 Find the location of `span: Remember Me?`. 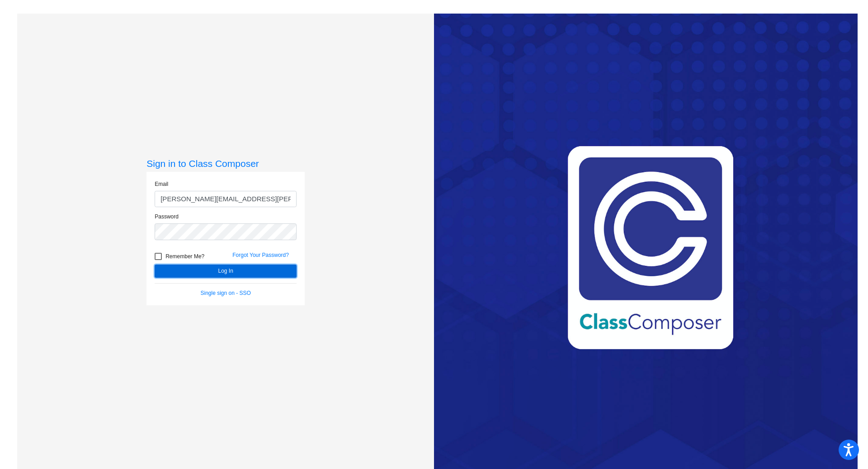

span: Remember Me? is located at coordinates (185, 256).